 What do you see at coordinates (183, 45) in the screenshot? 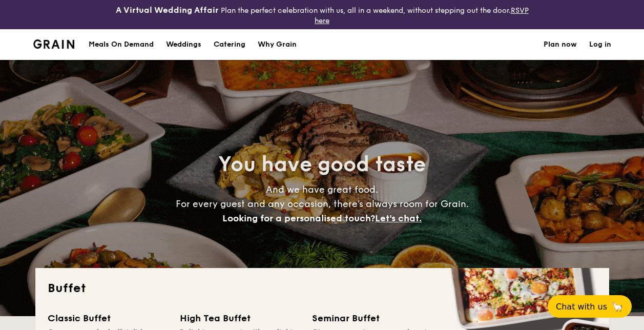
I see `div: Weddings` at bounding box center [183, 45].